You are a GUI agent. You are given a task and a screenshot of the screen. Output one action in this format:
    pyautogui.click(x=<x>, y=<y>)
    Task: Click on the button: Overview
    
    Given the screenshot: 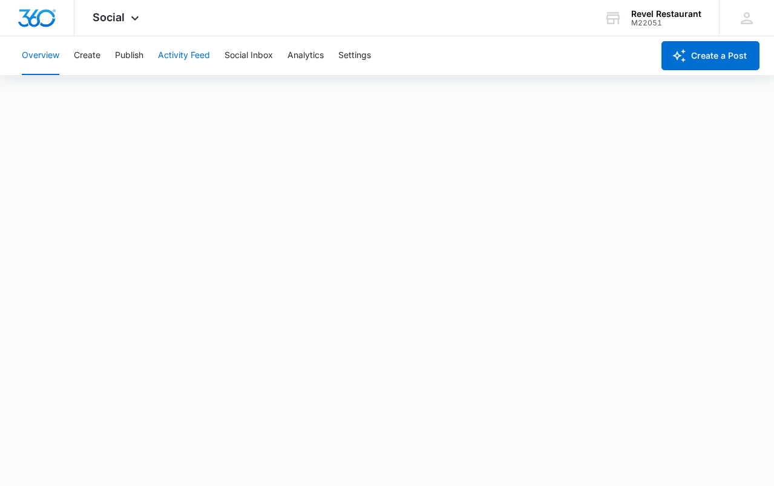 What is the action you would take?
    pyautogui.click(x=41, y=56)
    